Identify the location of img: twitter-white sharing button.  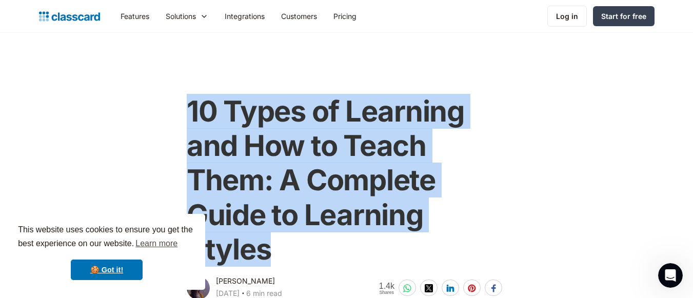
(429, 288).